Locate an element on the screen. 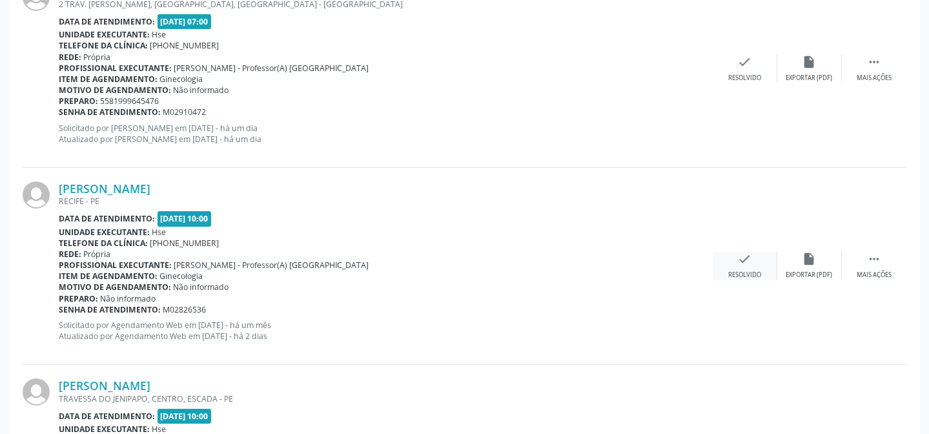 The image size is (929, 434). div: RECIFE - PE is located at coordinates (385, 201).